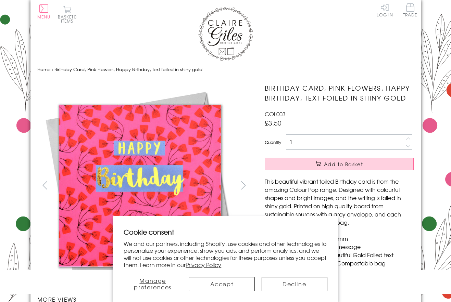 The image size is (451, 302). What do you see at coordinates (225, 254) in the screenshot?
I see `p: We and our partners, including Shopify, use cookies and other technologies to personalize your ex...` at bounding box center [225, 254].